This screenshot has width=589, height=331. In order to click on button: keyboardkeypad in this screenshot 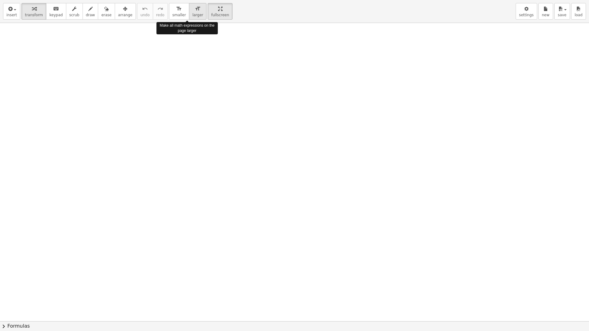, I will do `click(56, 11)`.